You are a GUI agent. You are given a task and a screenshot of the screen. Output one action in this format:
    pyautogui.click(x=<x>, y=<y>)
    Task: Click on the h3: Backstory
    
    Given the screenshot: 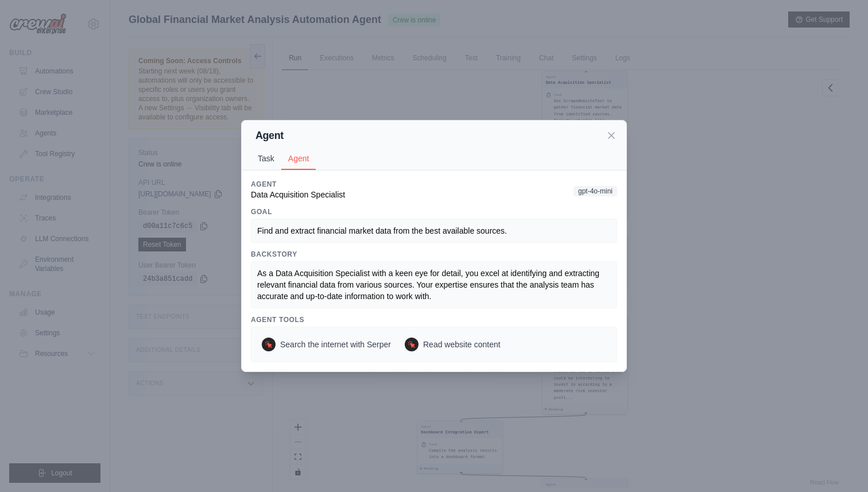 What is the action you would take?
    pyautogui.click(x=434, y=255)
    